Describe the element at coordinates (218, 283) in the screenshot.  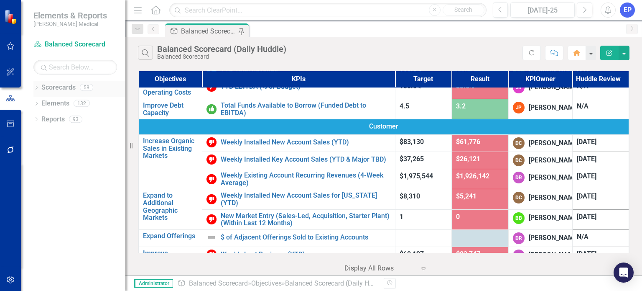
I see `a: Balanced Scorecard` at that location.